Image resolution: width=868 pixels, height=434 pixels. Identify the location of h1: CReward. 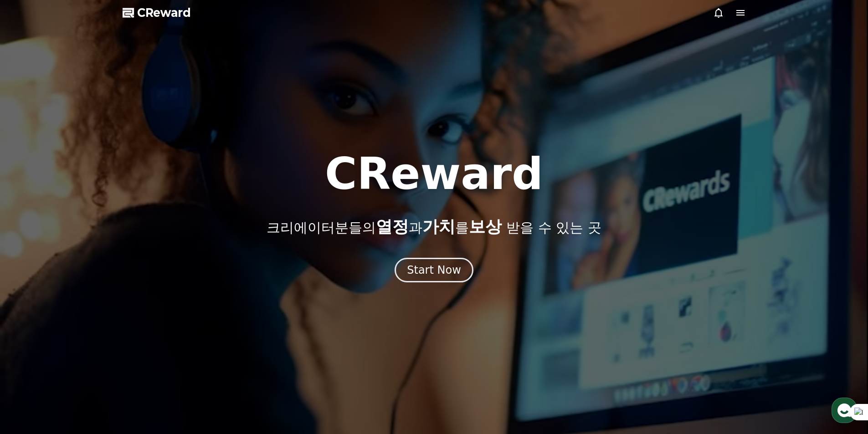
(434, 174).